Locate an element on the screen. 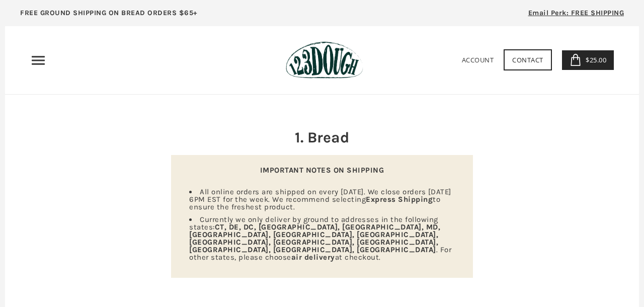 The image size is (644, 307). h2: 1. Bread is located at coordinates (322, 137).